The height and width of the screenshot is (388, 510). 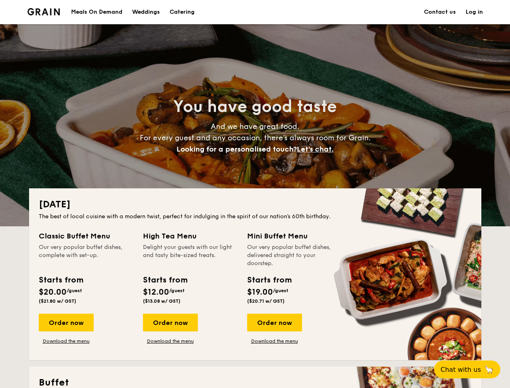 What do you see at coordinates (294, 255) in the screenshot?
I see `div: Our very popular buffet dishes, delivered straight to your doorstep.` at bounding box center [294, 255].